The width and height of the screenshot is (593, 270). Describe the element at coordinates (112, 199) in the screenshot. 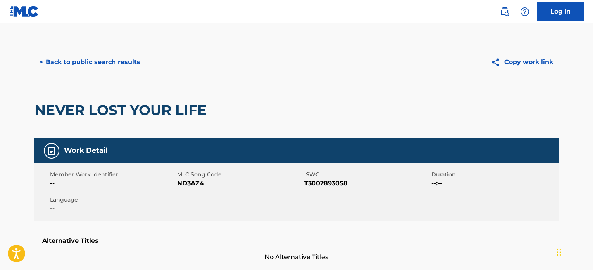

I see `span: Language` at that location.